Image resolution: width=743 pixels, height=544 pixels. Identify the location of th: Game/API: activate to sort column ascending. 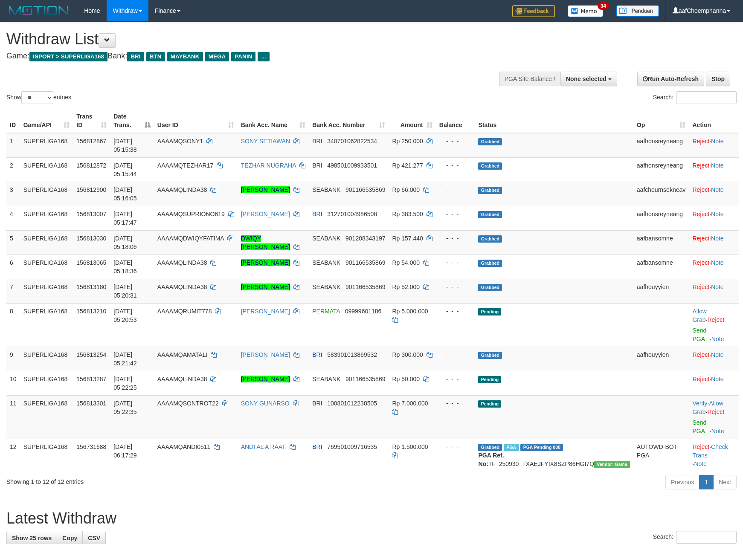
(47, 121).